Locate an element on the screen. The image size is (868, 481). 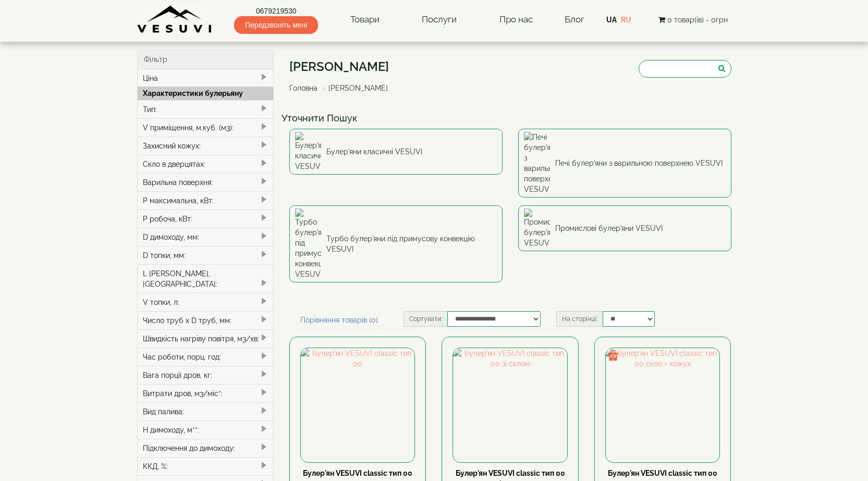
div: P максимальна, кВт: is located at coordinates (205, 200).